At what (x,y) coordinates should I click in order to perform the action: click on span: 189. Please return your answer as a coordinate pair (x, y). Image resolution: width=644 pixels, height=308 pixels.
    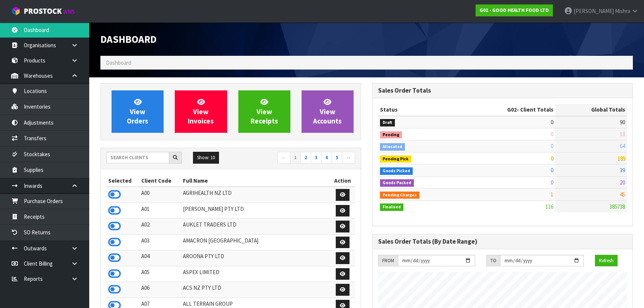
    Looking at the image, I should click on (621, 158).